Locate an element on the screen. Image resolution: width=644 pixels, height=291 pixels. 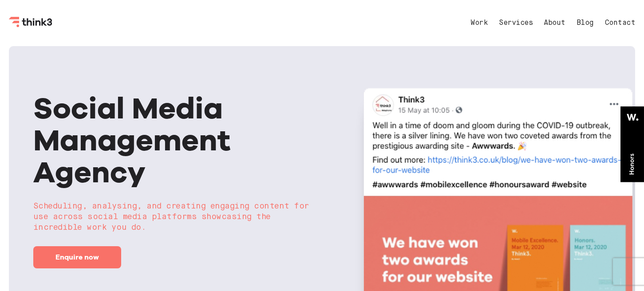
h2: Scheduling, analysing, and creating engaging content for use across social media platforms showca... is located at coordinates (174, 217).